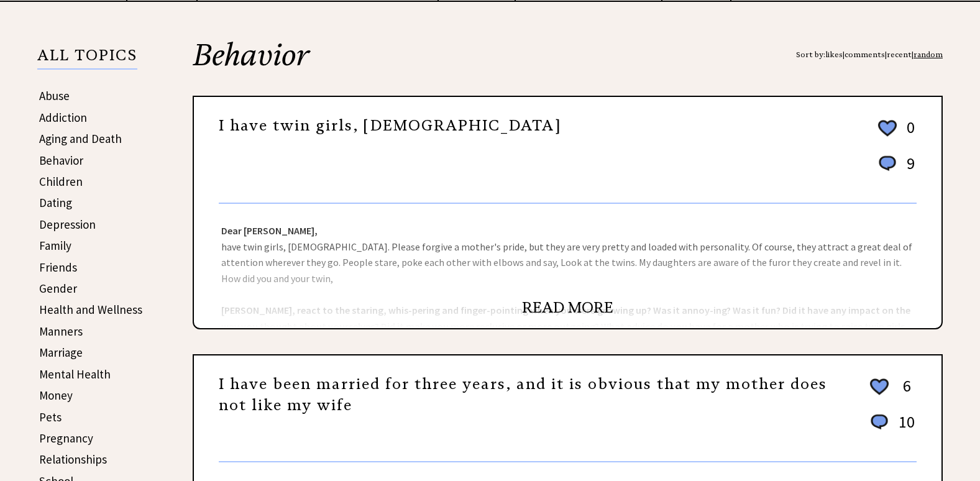  Describe the element at coordinates (55, 203) in the screenshot. I see `a: Dating` at that location.